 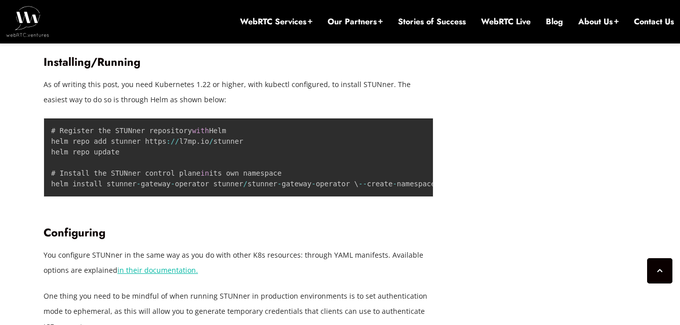 What do you see at coordinates (355, 22) in the screenshot?
I see `a: Our Partners` at bounding box center [355, 22].